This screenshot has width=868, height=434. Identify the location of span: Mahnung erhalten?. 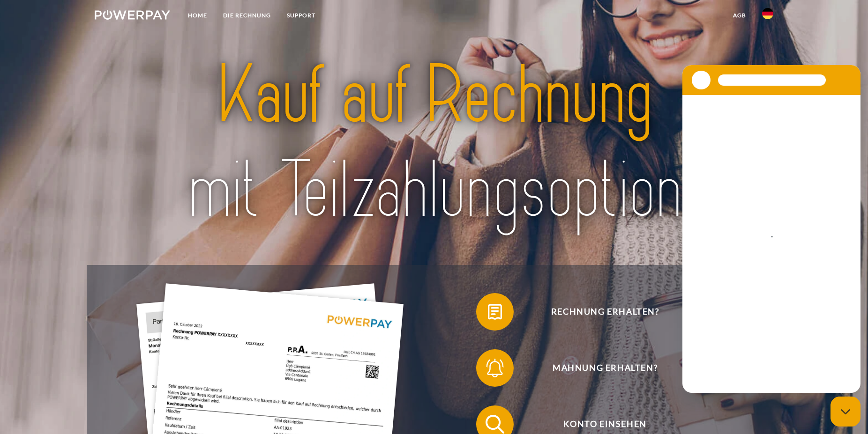
(605, 368).